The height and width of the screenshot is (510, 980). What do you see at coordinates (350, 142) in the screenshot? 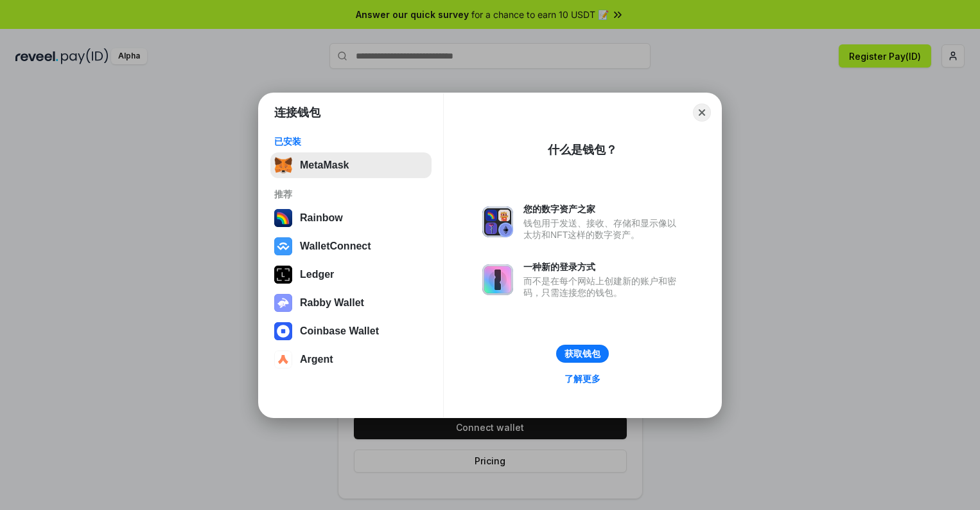
I see `div: 已安装` at bounding box center [350, 142].